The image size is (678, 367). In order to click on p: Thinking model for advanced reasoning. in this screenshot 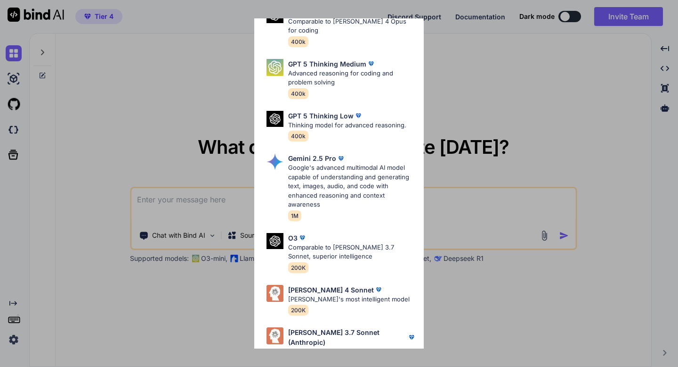, I will do `click(347, 125)`.